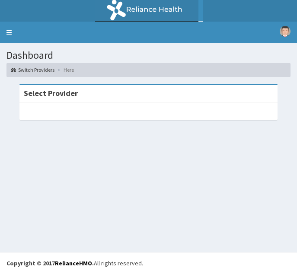 The height and width of the screenshot is (274, 297). Describe the element at coordinates (148, 55) in the screenshot. I see `h1: Dashboard` at that location.